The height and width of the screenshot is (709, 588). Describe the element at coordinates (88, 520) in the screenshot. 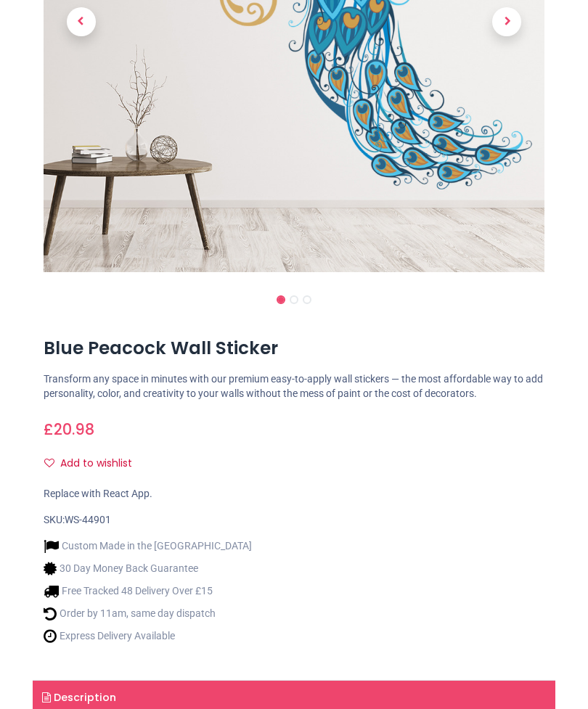

I see `span: WS-44901` at that location.